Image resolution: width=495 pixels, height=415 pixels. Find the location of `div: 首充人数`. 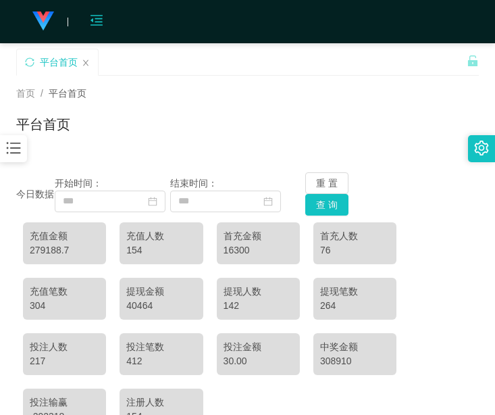

div: 首充人数 is located at coordinates (355, 236).